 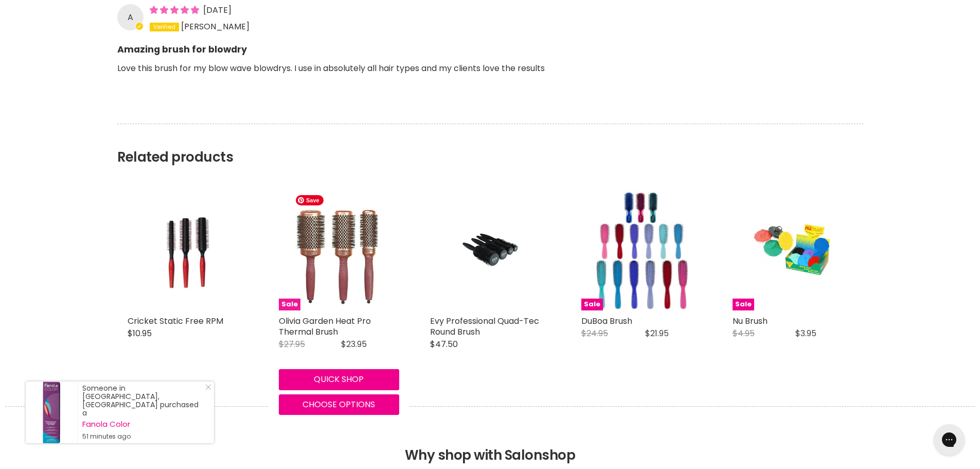 I want to click on img: Nu Brush, so click(x=792, y=250).